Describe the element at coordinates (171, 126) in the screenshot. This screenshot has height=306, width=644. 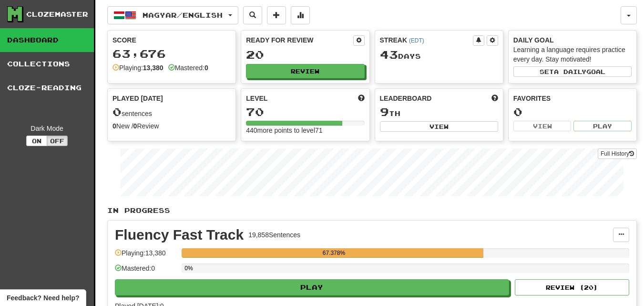
I see `div: New / Review` at that location.